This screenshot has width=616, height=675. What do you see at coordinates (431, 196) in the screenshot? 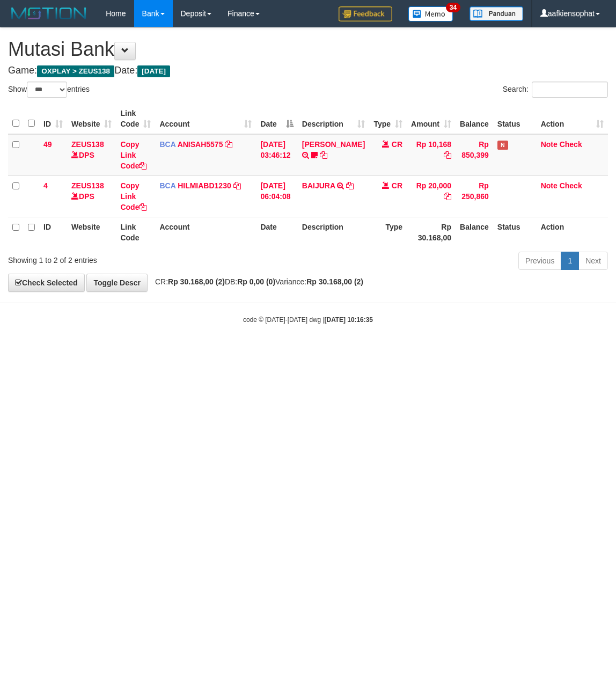
I see `td: Rp 20,000` at bounding box center [431, 196].